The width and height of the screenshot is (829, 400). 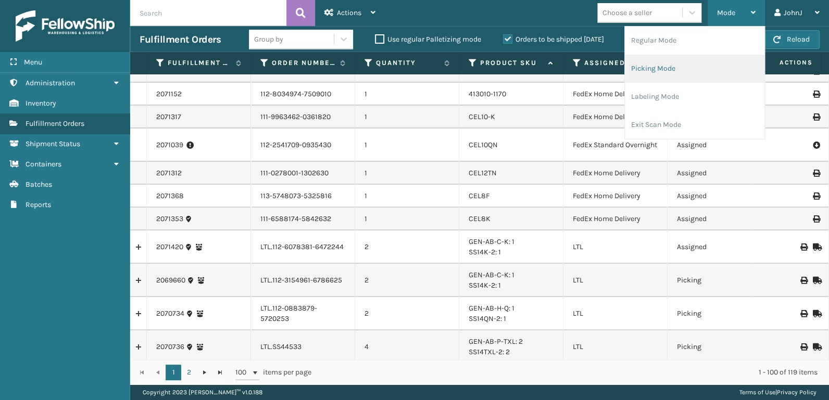 What do you see at coordinates (220, 373) in the screenshot?
I see `span: Go to the last page` at bounding box center [220, 373].